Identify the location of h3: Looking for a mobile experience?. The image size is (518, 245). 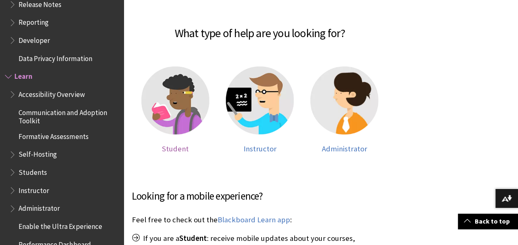
(259, 196).